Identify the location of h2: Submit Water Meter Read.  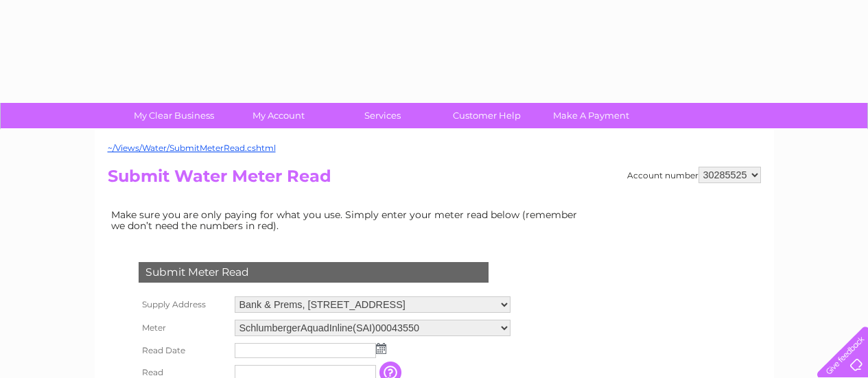
(434, 180).